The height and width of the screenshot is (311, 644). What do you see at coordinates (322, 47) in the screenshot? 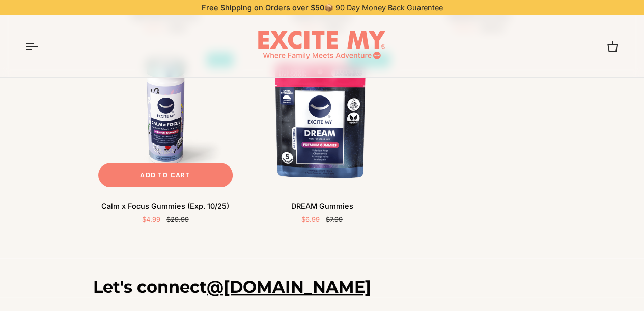
I see `img: EXCITE MY®` at bounding box center [322, 47].